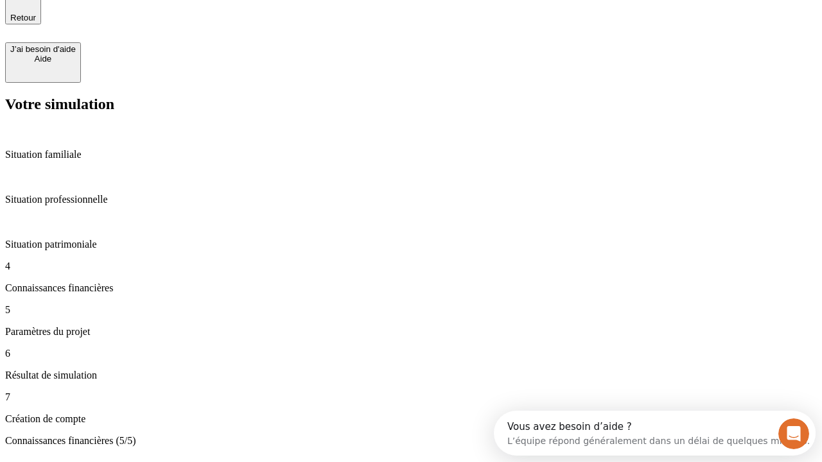  Describe the element at coordinates (411, 267) in the screenshot. I see `p: 4` at that location.